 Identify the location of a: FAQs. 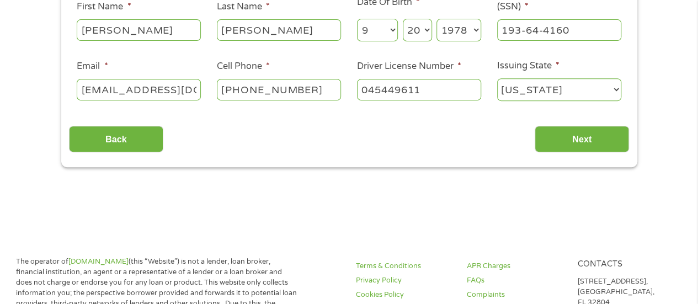
(516, 280).